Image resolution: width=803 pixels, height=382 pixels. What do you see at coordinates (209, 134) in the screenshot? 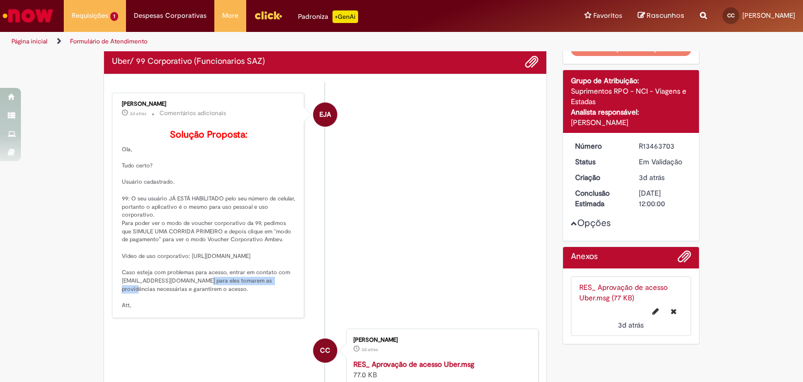
I see `b: Solução Proposta:` at bounding box center [209, 134].